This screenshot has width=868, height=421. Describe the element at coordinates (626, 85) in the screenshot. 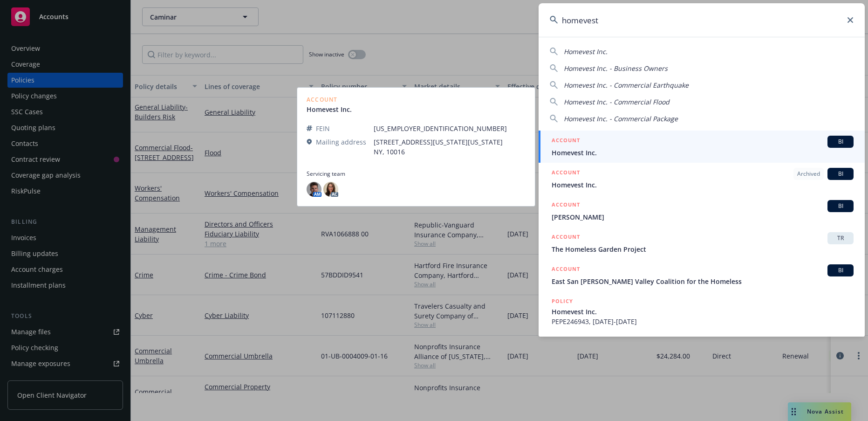

I see `span: Homevest Inc. - Commercial Earthquake` at that location.